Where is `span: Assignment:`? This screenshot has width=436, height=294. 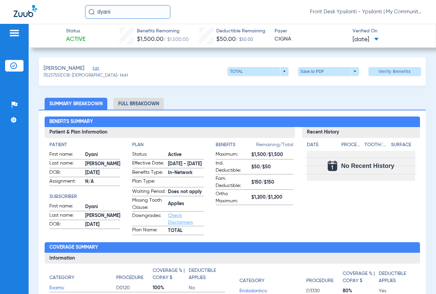 span: Assignment: is located at coordinates (66, 182).